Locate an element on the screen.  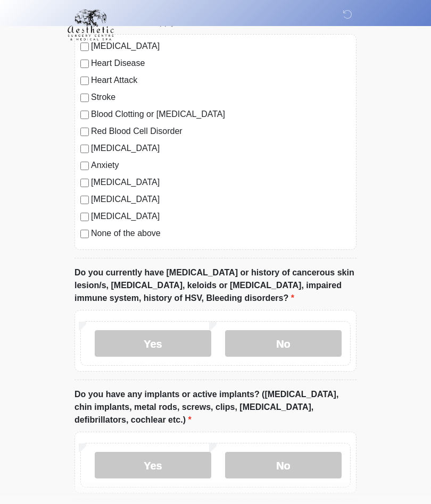
input: Anxiety is located at coordinates (84, 166).